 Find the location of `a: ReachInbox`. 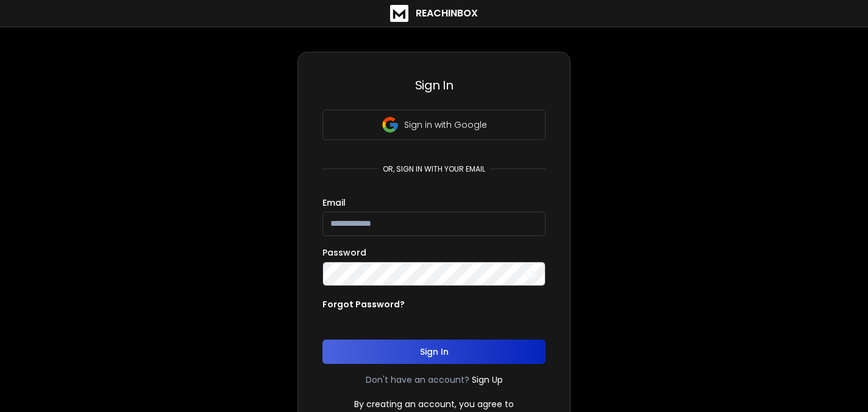

a: ReachInbox is located at coordinates (434, 14).